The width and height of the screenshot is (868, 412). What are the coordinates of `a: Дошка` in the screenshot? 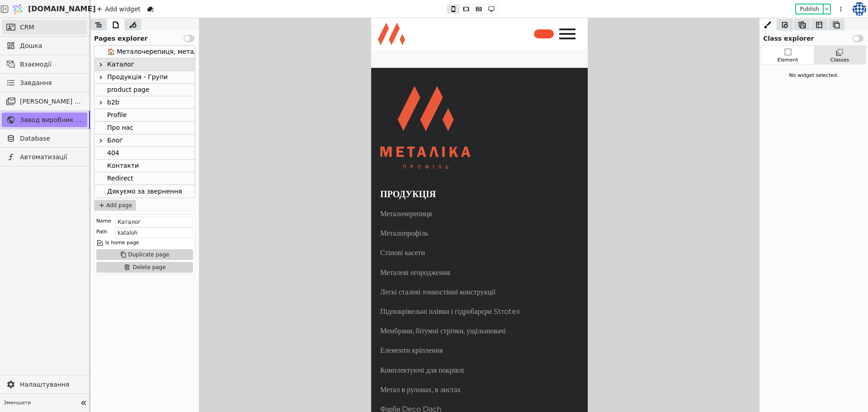 It's located at (44, 46).